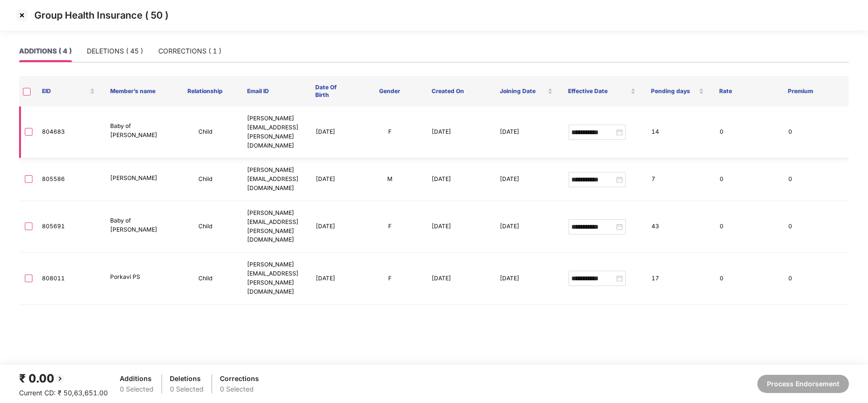 The width and height of the screenshot is (868, 403). I want to click on span: Pending days, so click(674, 91).